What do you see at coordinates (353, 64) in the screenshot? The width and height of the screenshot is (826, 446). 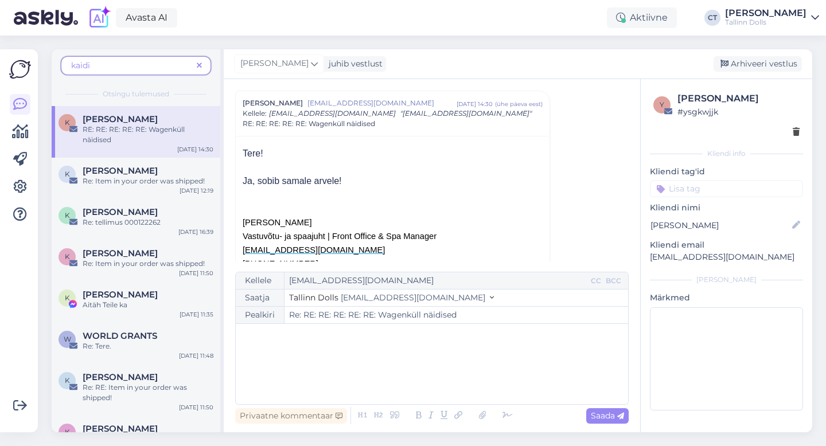 I see `div: juhib vestlust` at bounding box center [353, 64].